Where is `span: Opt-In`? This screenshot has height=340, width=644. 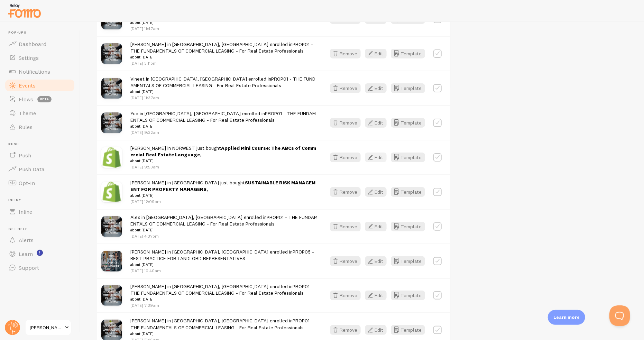
span: Opt-In is located at coordinates (27, 183).